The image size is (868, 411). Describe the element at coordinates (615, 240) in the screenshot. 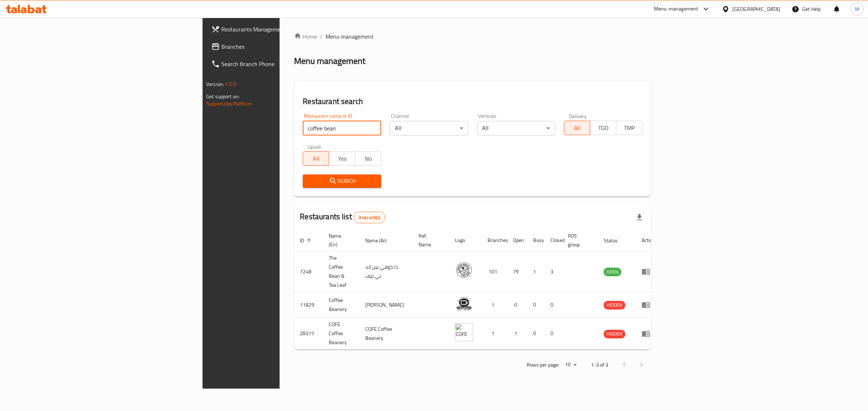

I see `span: Status` at that location.